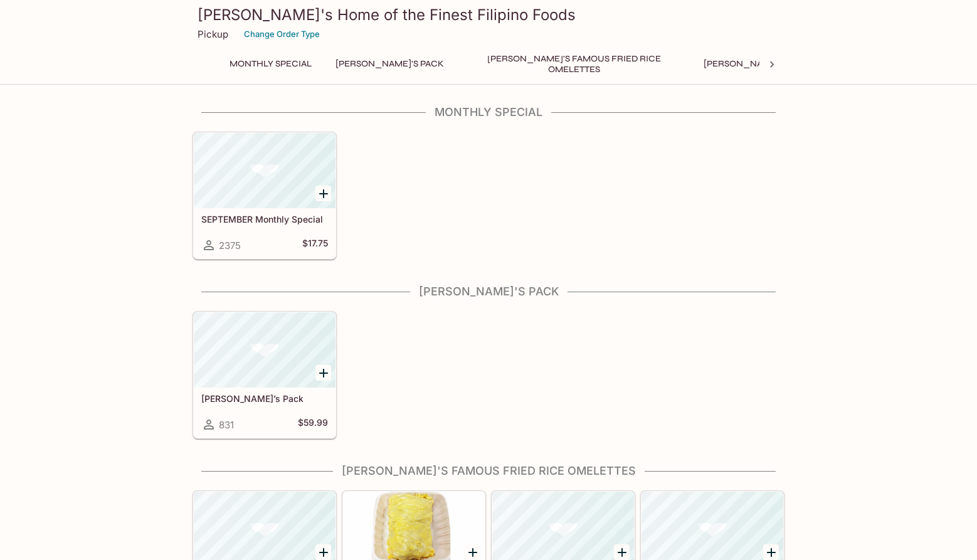 Image resolution: width=977 pixels, height=560 pixels. Describe the element at coordinates (281, 34) in the screenshot. I see `button: Change Order Type` at that location.